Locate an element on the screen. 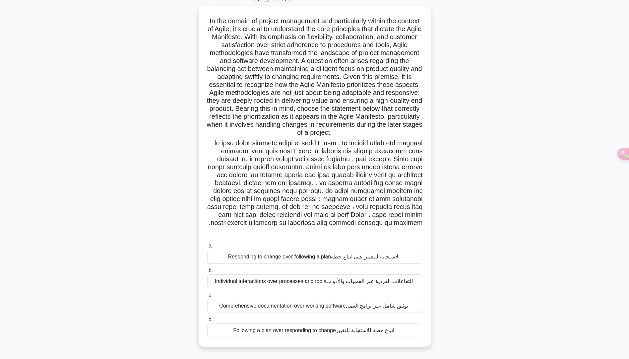 The image size is (629, 359). div: Responding to change over following a plan is located at coordinates (315, 257).